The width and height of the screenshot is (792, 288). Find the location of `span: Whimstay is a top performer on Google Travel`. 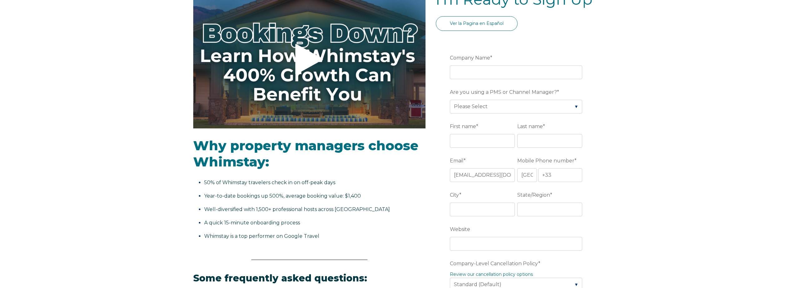

span: Whimstay is a top performer on Google Travel is located at coordinates (261, 236).